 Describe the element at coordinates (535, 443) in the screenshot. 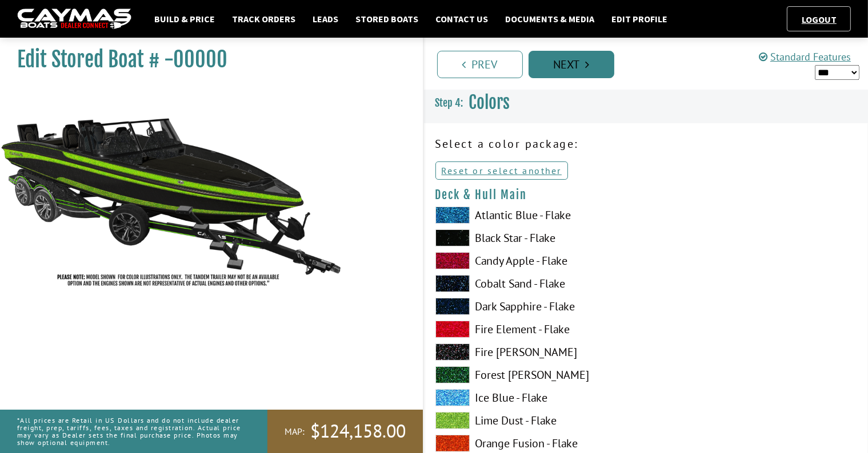

I see `label: Orange Fusion - Flake` at that location.